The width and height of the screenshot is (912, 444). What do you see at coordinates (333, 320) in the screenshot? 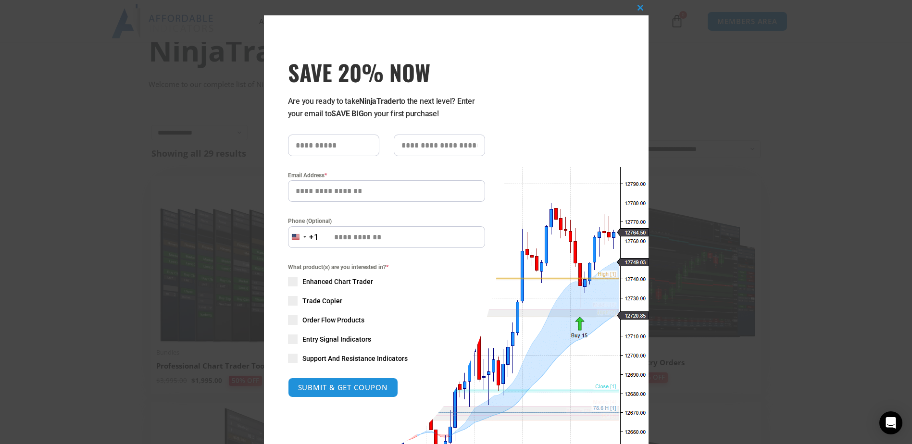
I see `span: Order Flow Products` at bounding box center [333, 320].